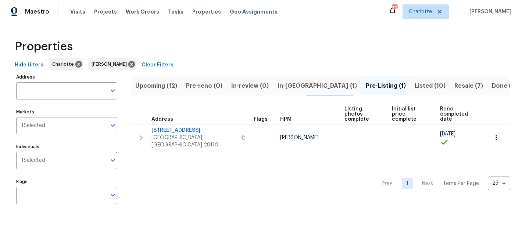  Describe the element at coordinates (443, 184) in the screenshot. I see `nav: Pagination Navigation` at that location.